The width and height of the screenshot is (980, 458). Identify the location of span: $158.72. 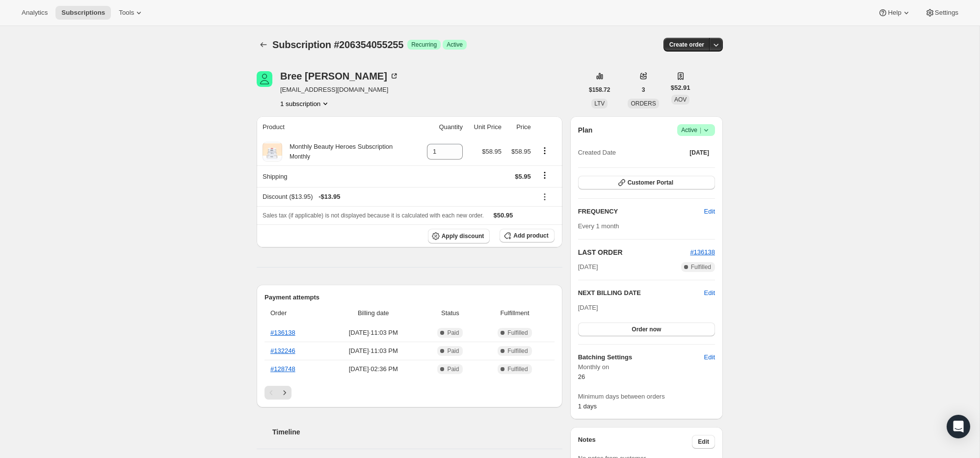
(599, 90).